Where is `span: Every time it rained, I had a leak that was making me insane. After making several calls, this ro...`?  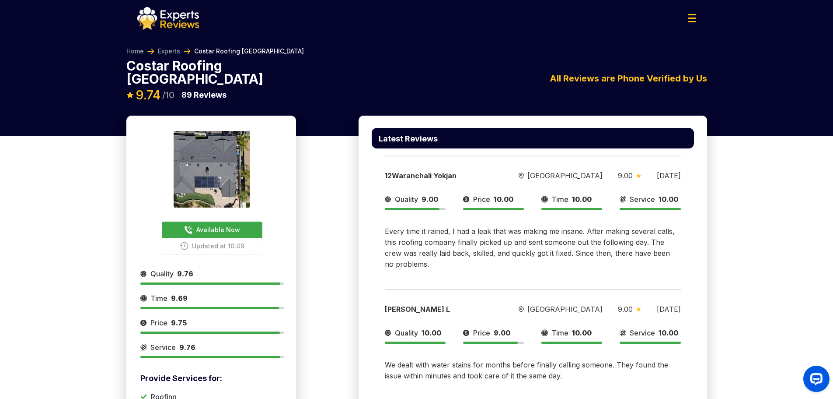
span: Every time it rained, I had a leak that was making me insane. After making several calls, this ro... is located at coordinates (530, 247).